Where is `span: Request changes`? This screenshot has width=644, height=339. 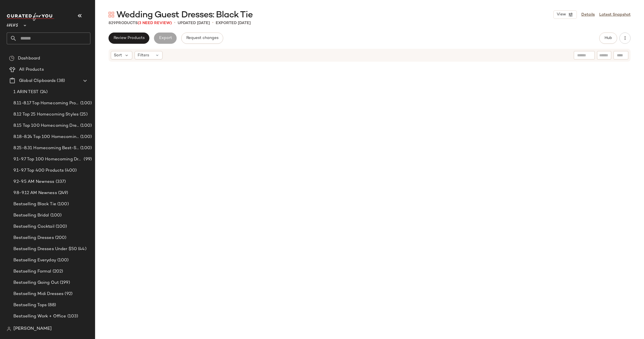 span: Request changes is located at coordinates (202, 38).